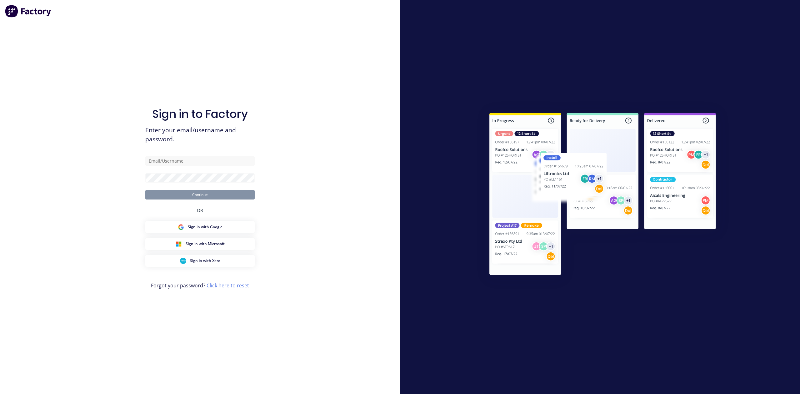 The image size is (800, 394). What do you see at coordinates (28, 11) in the screenshot?
I see `img: Factory` at bounding box center [28, 11].